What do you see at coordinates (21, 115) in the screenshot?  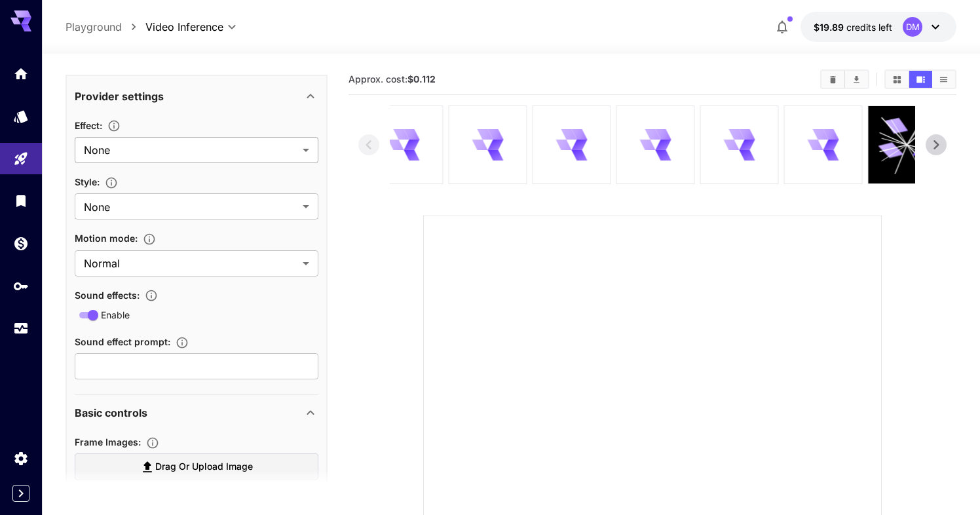 I see `div: Models` at bounding box center [21, 115].